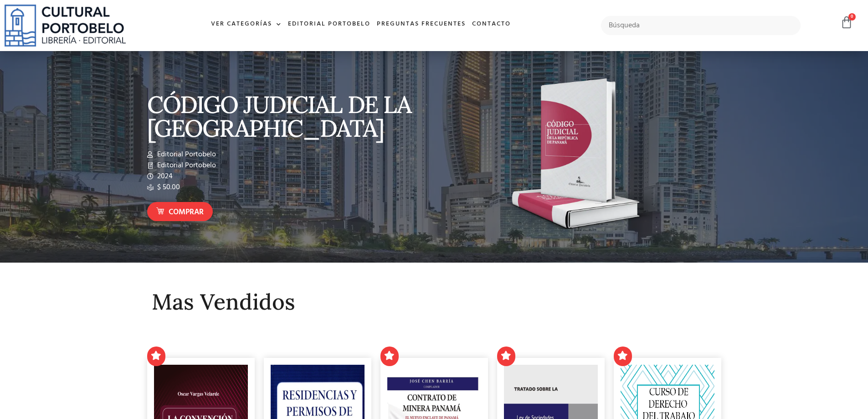 The width and height of the screenshot is (868, 419). What do you see at coordinates (329, 24) in the screenshot?
I see `a: Editorial Portobelo` at bounding box center [329, 24].